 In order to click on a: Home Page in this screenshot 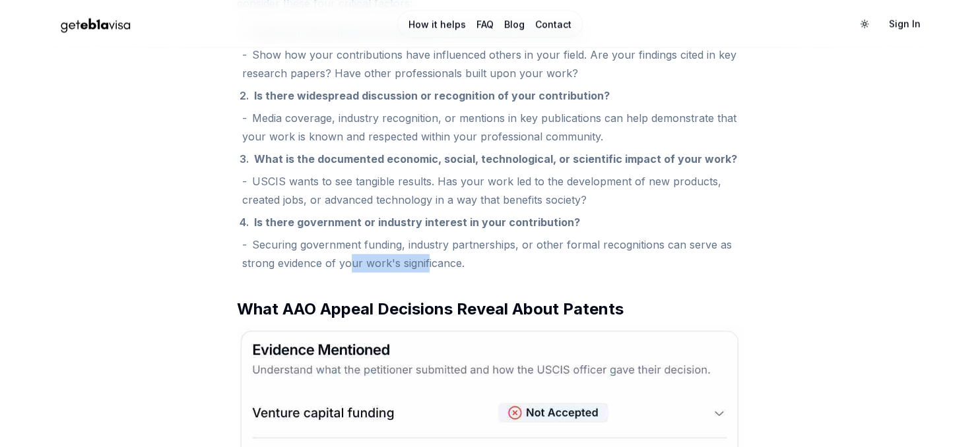, I will do `click(196, 24)`.